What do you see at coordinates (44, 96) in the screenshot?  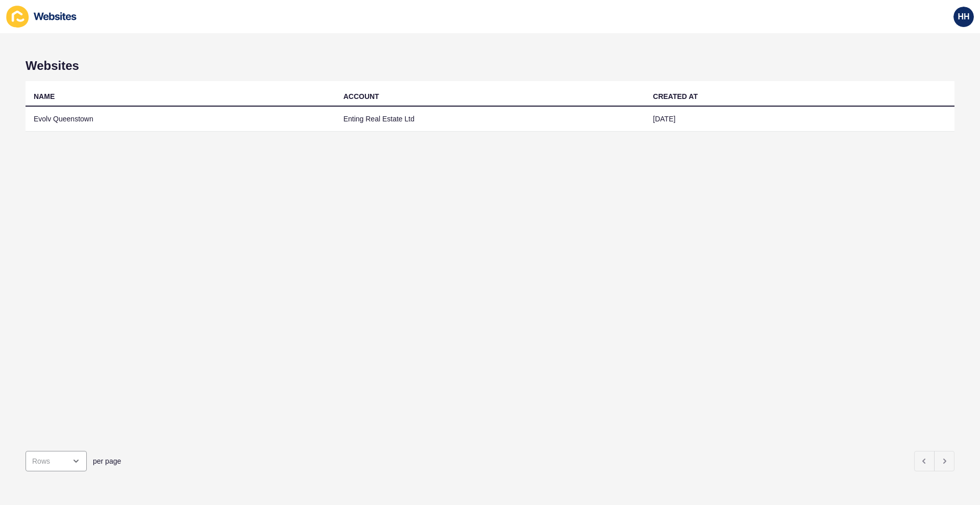 I see `div: NAME` at bounding box center [44, 96].